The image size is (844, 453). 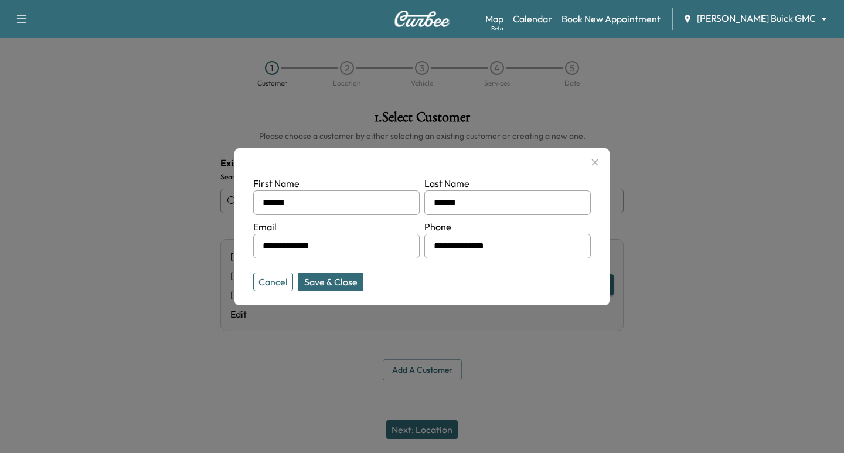 What do you see at coordinates (497, 28) in the screenshot?
I see `div: Beta` at bounding box center [497, 28].